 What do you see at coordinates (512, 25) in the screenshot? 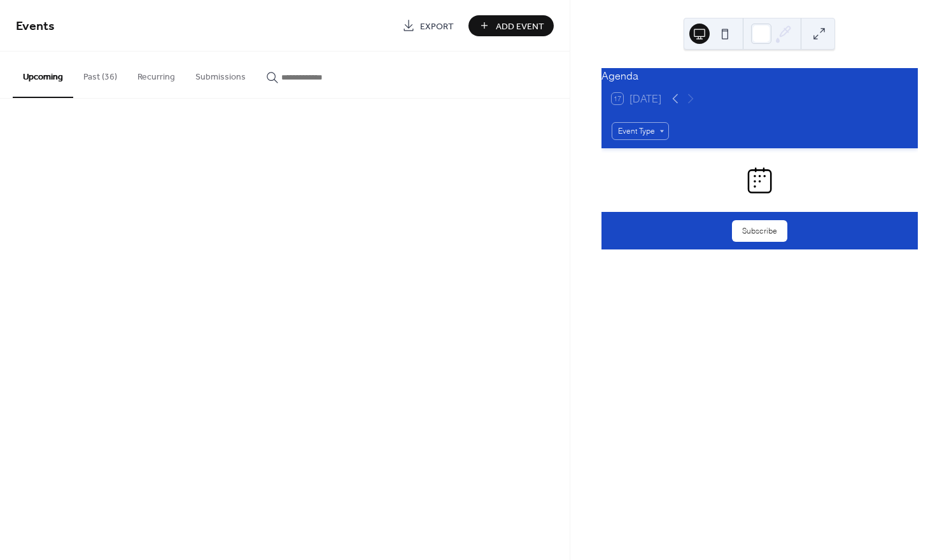
I see `button: Add Event` at bounding box center [512, 25].